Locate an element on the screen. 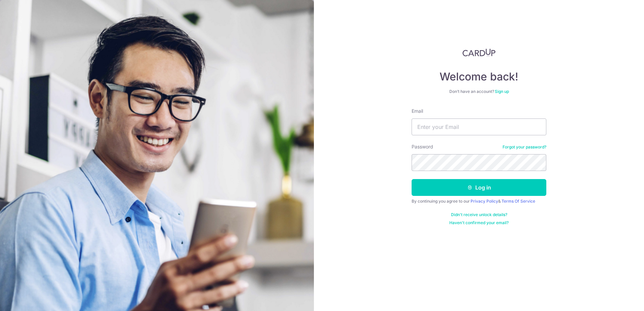 This screenshot has width=644, height=311. a: Forgot your password? is located at coordinates (524, 147).